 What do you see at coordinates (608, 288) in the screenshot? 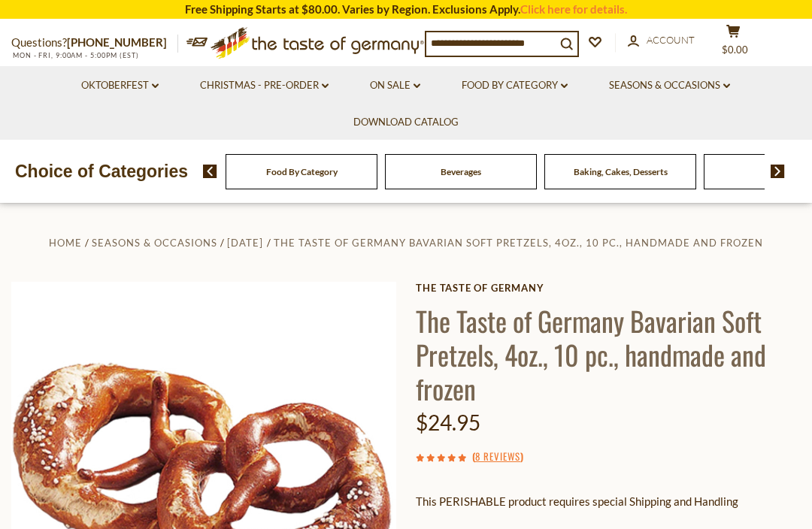
I see `a: The Taste of Germany` at bounding box center [608, 288].